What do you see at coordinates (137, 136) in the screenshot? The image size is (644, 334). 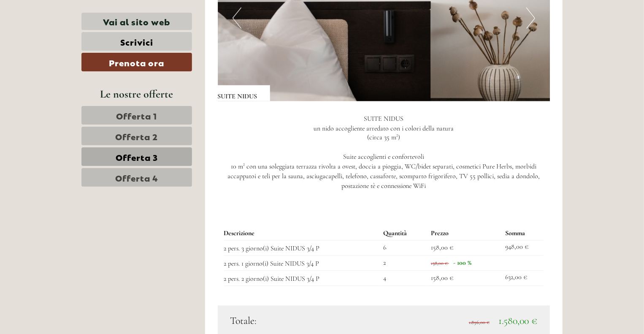 I see `span: Offerta 2` at bounding box center [137, 136].